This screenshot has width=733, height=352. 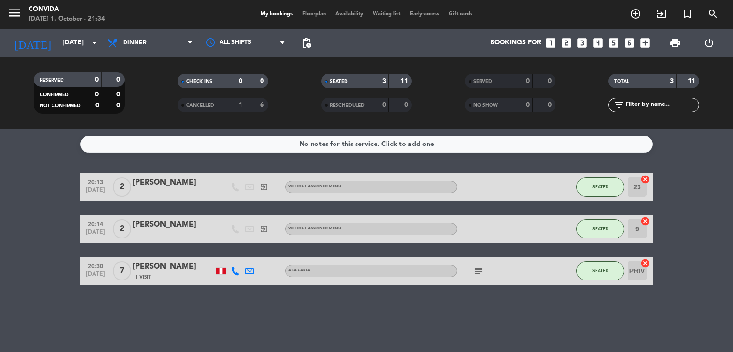 I want to click on div: No notes for this service. Click to add one, so click(x=367, y=144).